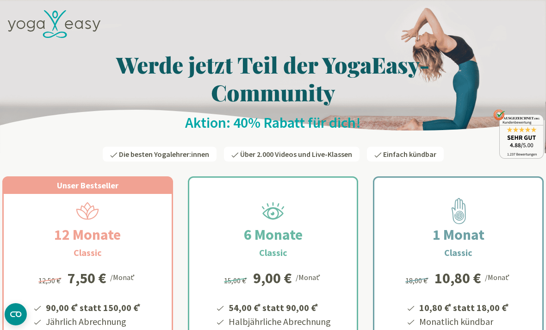 Image resolution: width=546 pixels, height=330 pixels. I want to click on span: Die besten Yogalehrer:innen, so click(164, 154).